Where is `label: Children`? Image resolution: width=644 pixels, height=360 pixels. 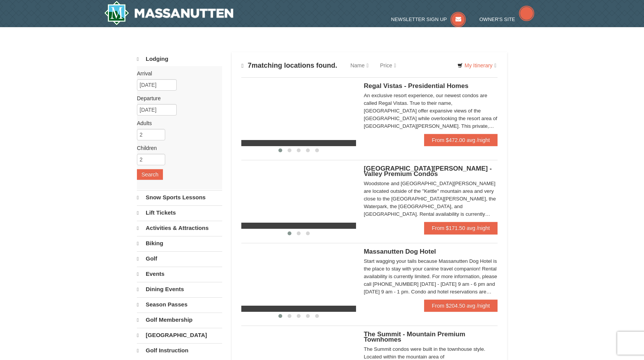
label: Children is located at coordinates (177, 148).